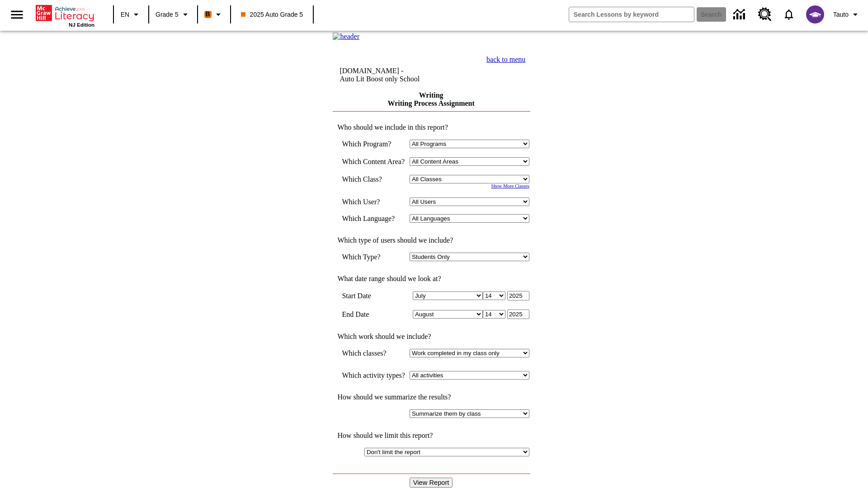  Describe the element at coordinates (430, 240) in the screenshot. I see `td: Which type of users should we include?` at that location.